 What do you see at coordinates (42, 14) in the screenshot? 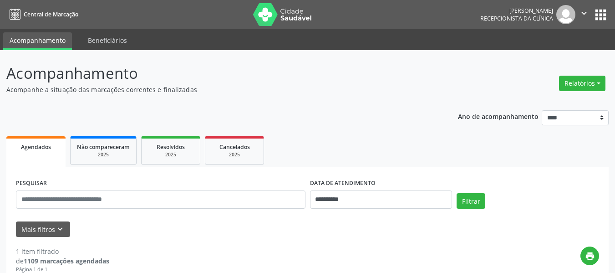
I see `a: Central de Marcação` at bounding box center [42, 14].